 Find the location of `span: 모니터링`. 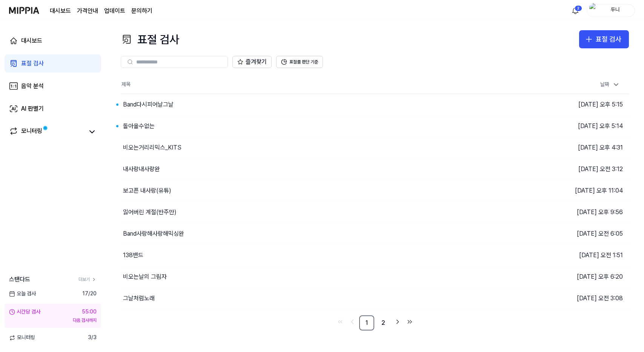

span: 모니터링 is located at coordinates (22, 338).